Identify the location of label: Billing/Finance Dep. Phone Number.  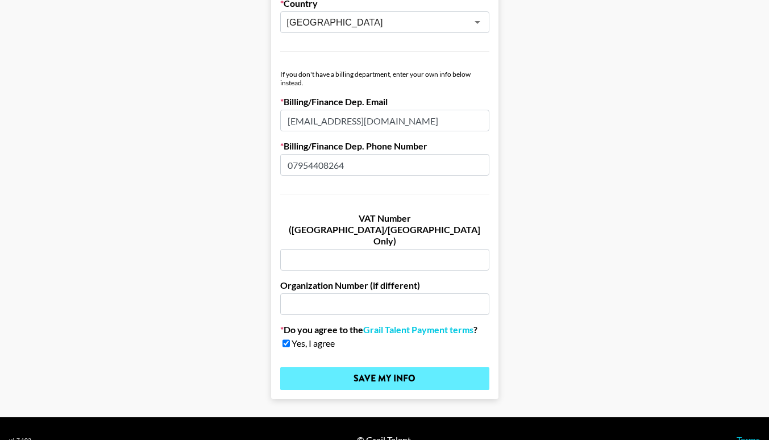
(385, 146).